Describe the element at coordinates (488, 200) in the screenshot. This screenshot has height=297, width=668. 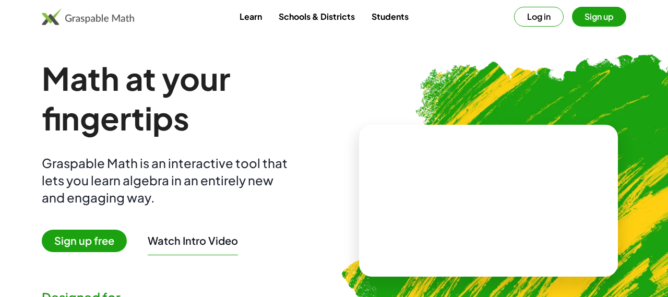
I see `video: What is this? This is dynamic math notation. Dynamic math notation plays a central role in how Gr...` at that location.